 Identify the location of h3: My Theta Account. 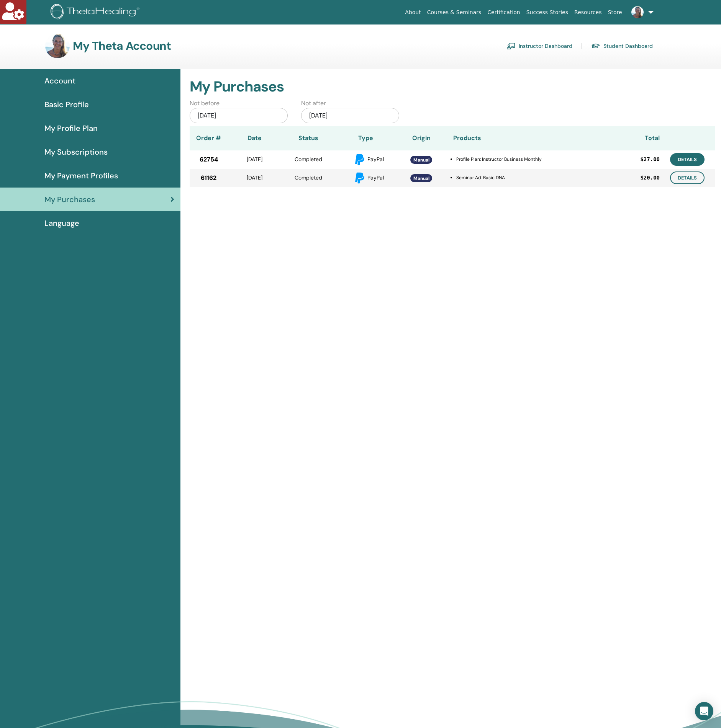
(122, 46).